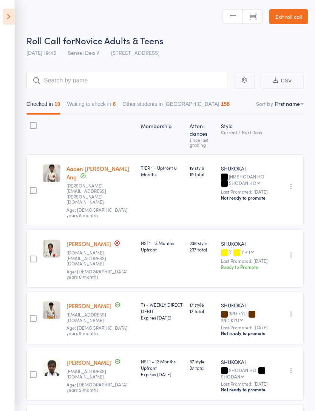 Image resolution: width=315 pixels, height=411 pixels. I want to click on div: SHODAN, so click(231, 376).